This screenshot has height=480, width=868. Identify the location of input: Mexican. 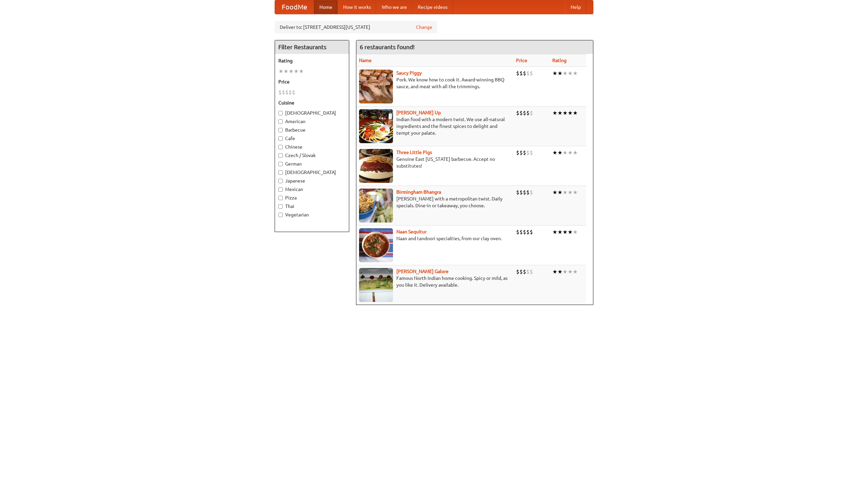
(280, 189).